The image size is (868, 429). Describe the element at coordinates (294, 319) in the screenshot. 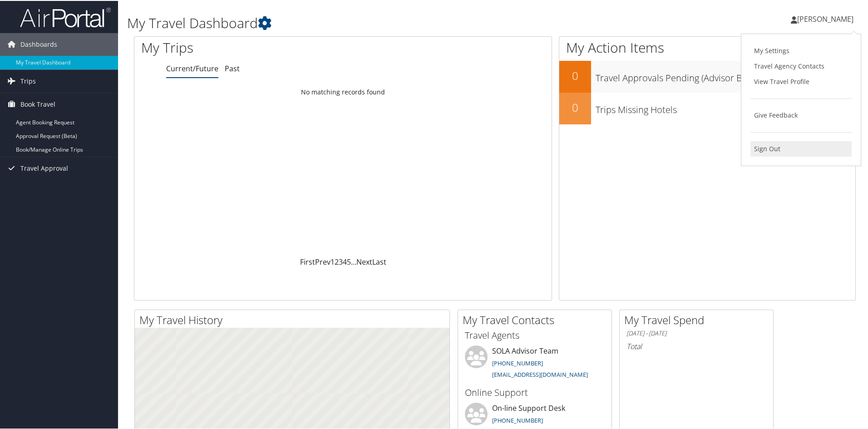

I see `h2: My Travel History` at that location.